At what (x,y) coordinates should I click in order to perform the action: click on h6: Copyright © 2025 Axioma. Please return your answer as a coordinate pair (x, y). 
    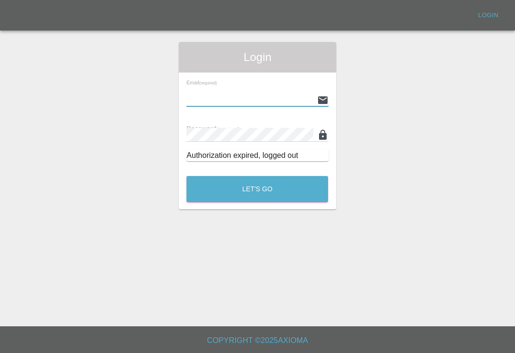
    Looking at the image, I should click on (258, 341).